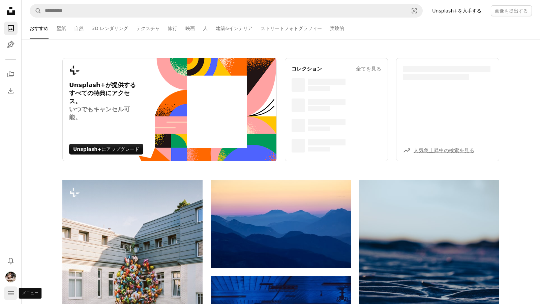 Image resolution: width=540 pixels, height=304 pixels. I want to click on h4: コレクション, so click(307, 69).